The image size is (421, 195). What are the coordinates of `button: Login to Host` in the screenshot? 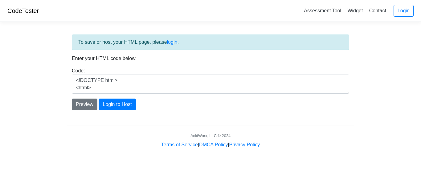 It's located at (117, 104).